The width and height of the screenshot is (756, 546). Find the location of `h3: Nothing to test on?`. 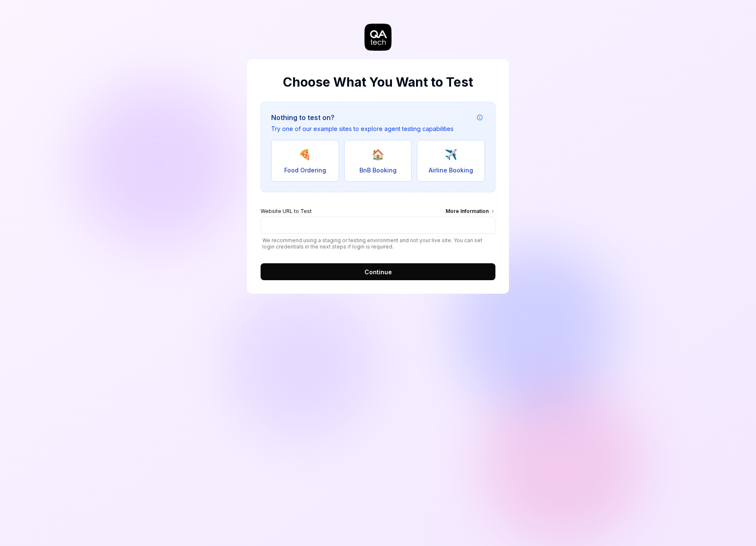

h3: Nothing to test on? is located at coordinates (362, 117).